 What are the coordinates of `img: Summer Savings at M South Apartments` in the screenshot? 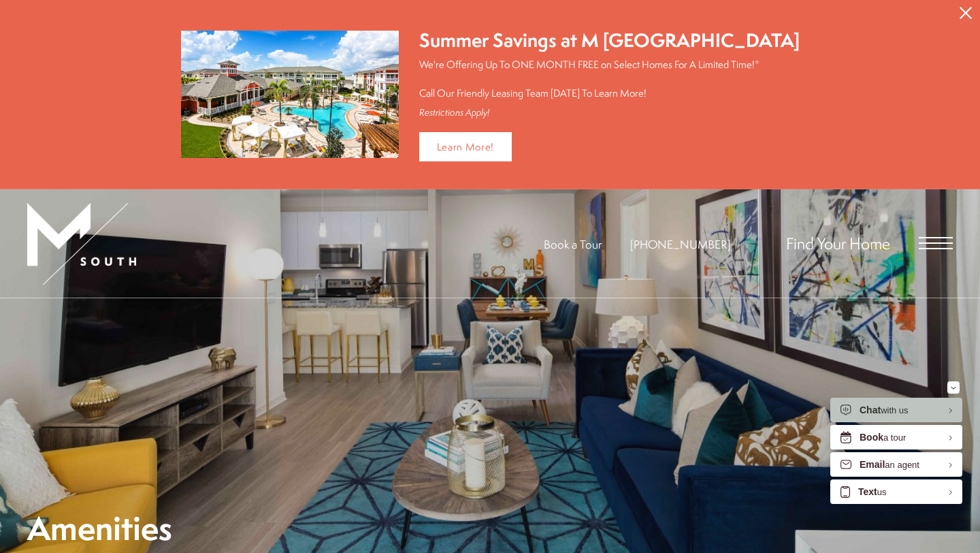 It's located at (290, 94).